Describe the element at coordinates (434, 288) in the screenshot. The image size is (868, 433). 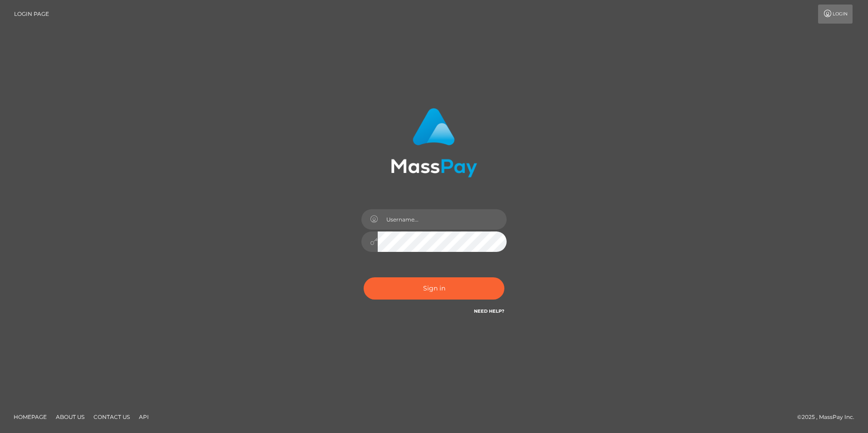
I see `button: Sign in` at that location.